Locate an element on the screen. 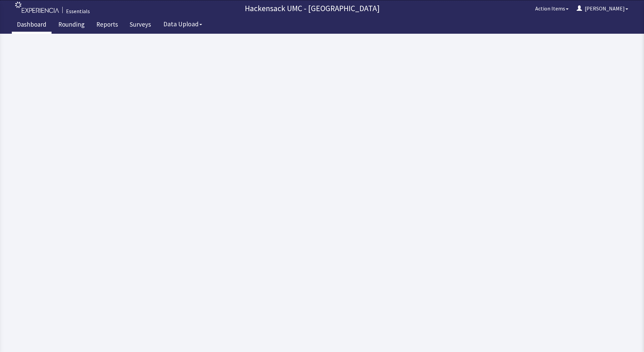 This screenshot has width=644, height=352. a: Surveys is located at coordinates (140, 25).